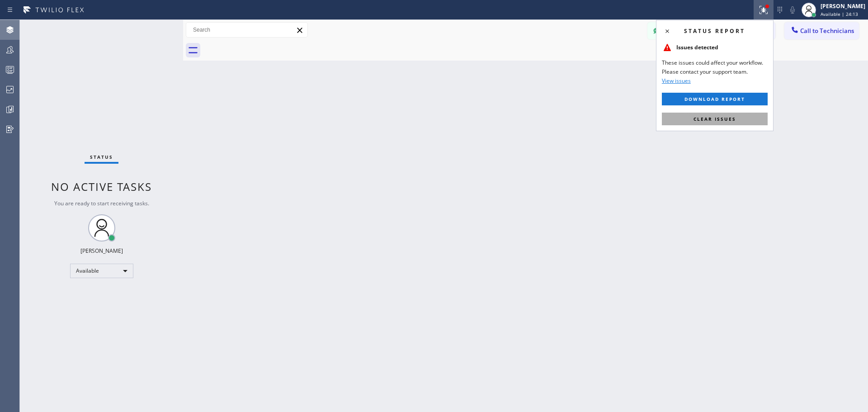 The width and height of the screenshot is (868, 412). Describe the element at coordinates (672, 31) in the screenshot. I see `button: Messages` at that location.